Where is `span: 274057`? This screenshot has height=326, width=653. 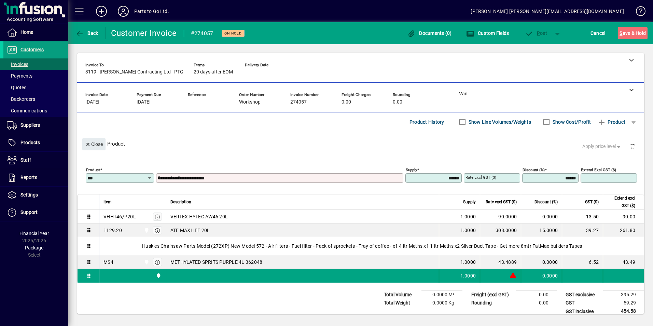
span: 274057 is located at coordinates (299, 102).